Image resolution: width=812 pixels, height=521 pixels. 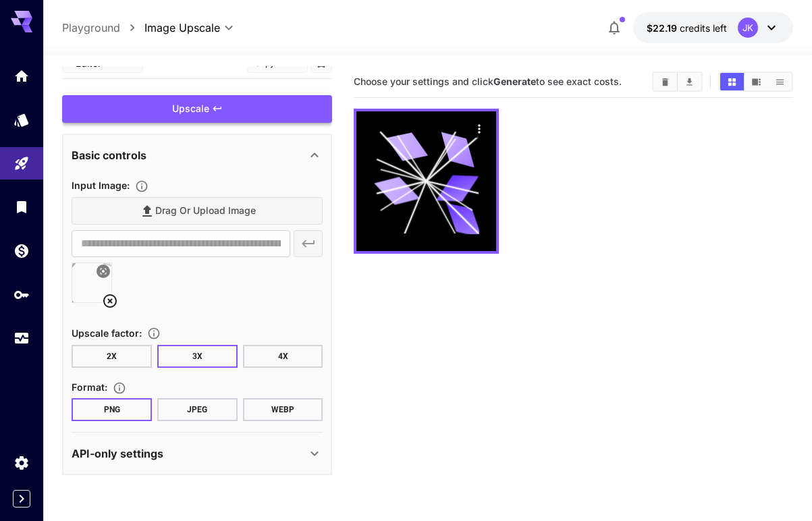 What do you see at coordinates (190, 109) in the screenshot?
I see `span: Upscale` at bounding box center [190, 109].